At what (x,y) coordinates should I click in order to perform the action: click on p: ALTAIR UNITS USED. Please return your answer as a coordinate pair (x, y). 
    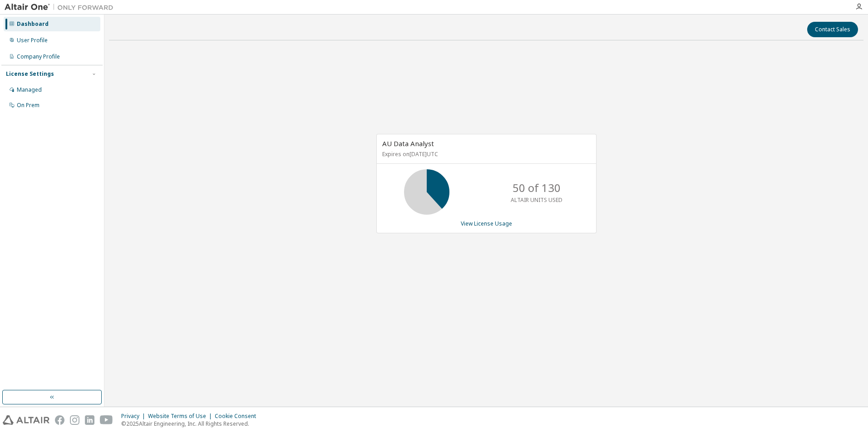
    Looking at the image, I should click on (537, 200).